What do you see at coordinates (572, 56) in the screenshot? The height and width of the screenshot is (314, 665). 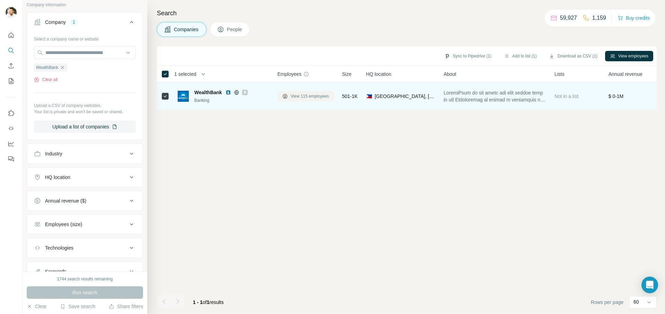 I see `button: Download as CSV (1)` at bounding box center [572, 56].